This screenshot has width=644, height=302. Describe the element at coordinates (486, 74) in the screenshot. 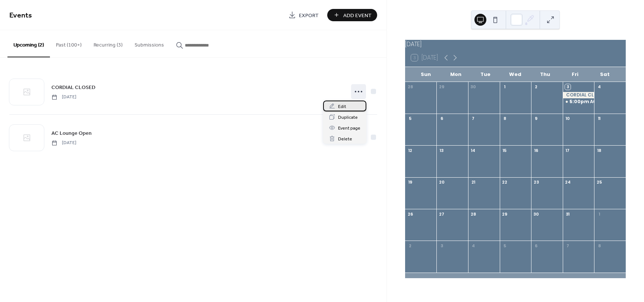

I see `div: Tue` at that location.